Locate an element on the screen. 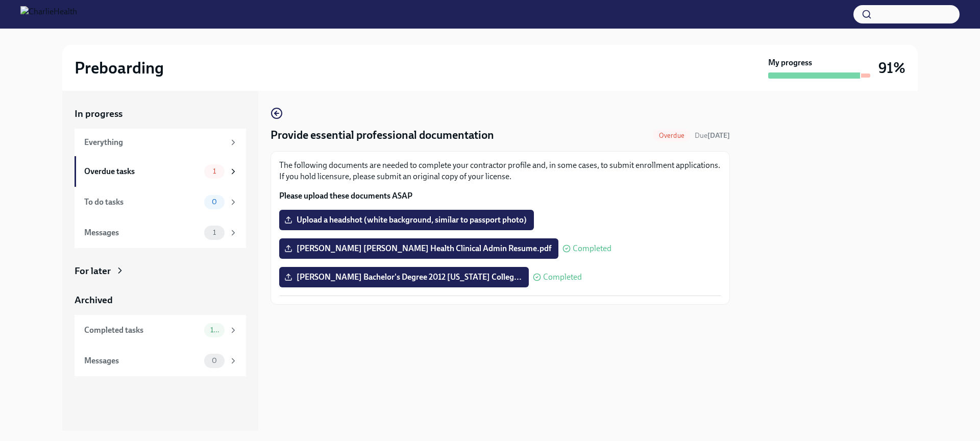 The width and height of the screenshot is (980, 441). div: To do tasks is located at coordinates (142, 202).